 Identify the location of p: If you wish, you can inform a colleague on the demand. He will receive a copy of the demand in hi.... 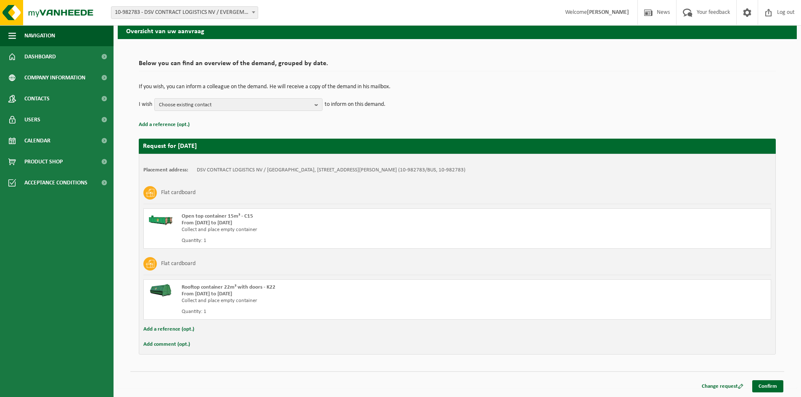
(457, 87).